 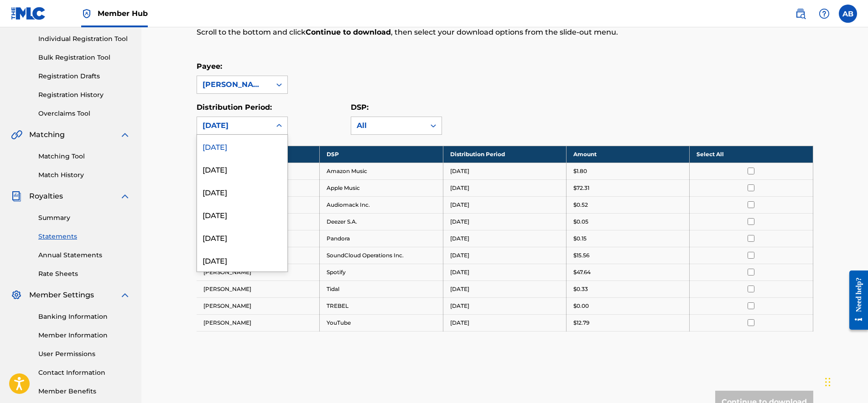 What do you see at coordinates (581, 188) in the screenshot?
I see `p: $72.31` at bounding box center [581, 188].